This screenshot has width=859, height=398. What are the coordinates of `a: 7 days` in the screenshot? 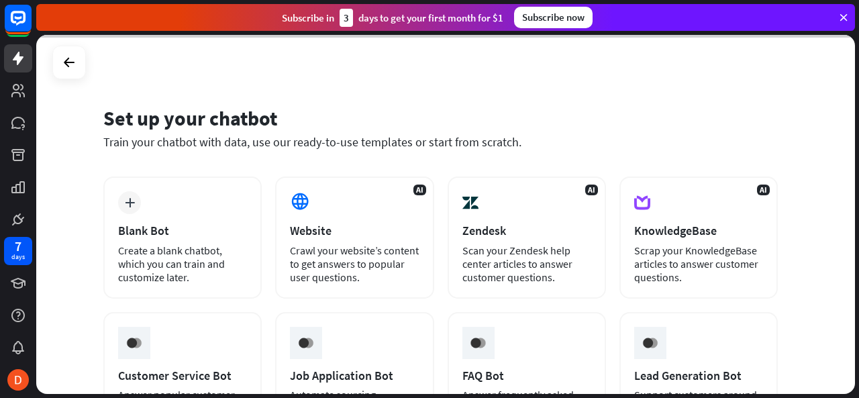 It's located at (18, 251).